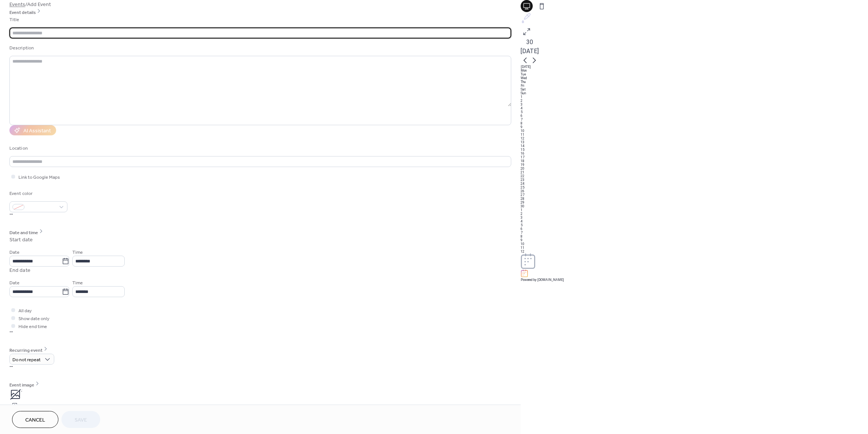 The width and height of the screenshot is (868, 434). Describe the element at coordinates (694, 202) in the screenshot. I see `div: 29` at that location.